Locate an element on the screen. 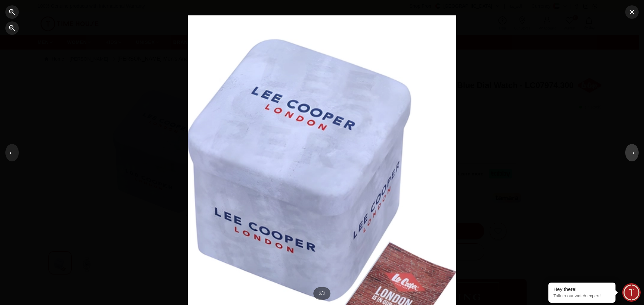  div: 2 / 2 is located at coordinates (322, 294).